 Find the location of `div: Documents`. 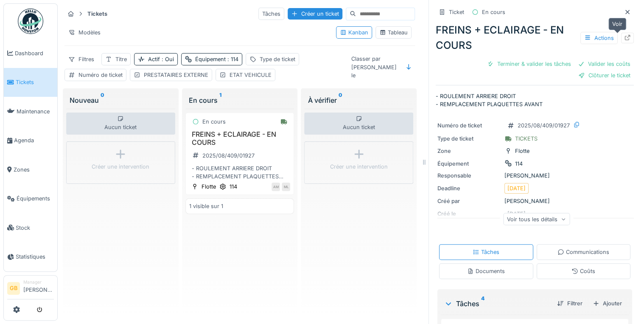

div: Documents is located at coordinates (486, 271).